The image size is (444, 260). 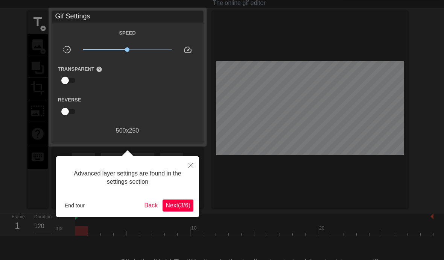 What do you see at coordinates (178, 206) in the screenshot?
I see `button: Next` at bounding box center [178, 206].